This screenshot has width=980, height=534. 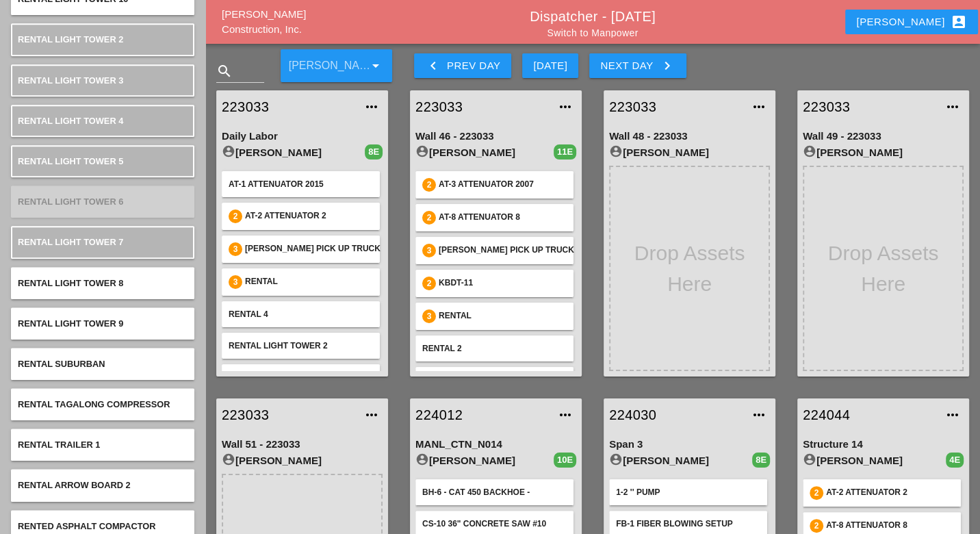 What do you see at coordinates (62, 363) in the screenshot?
I see `span: Rental Suburban` at bounding box center [62, 363].